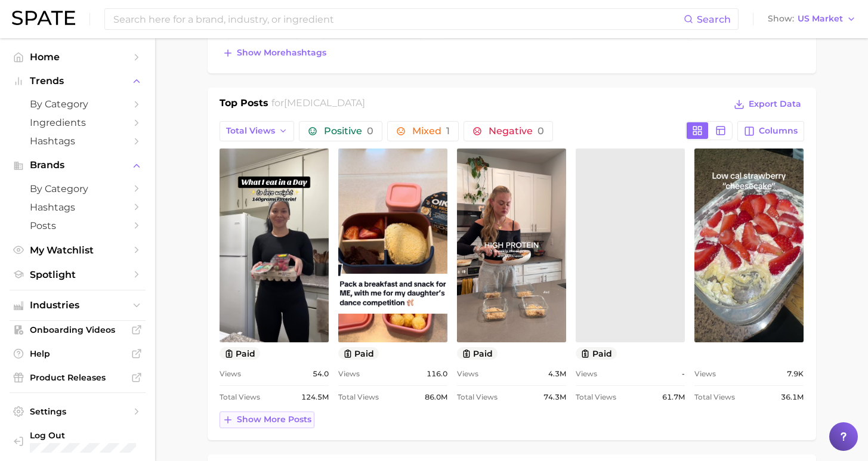  What do you see at coordinates (820, 18) in the screenshot?
I see `span: US Market` at bounding box center [820, 18].